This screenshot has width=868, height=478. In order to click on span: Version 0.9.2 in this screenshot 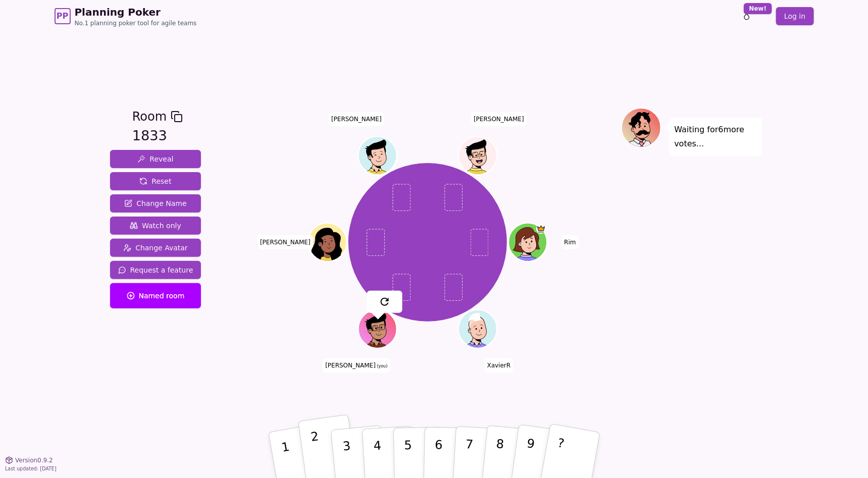, I will do `click(34, 460)`.